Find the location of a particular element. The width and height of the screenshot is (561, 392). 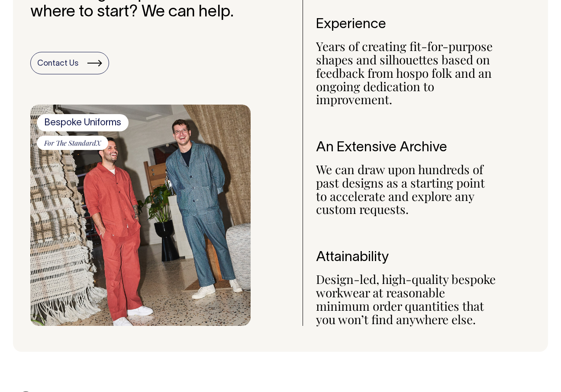

img: Steps Image is located at coordinates (140, 215).